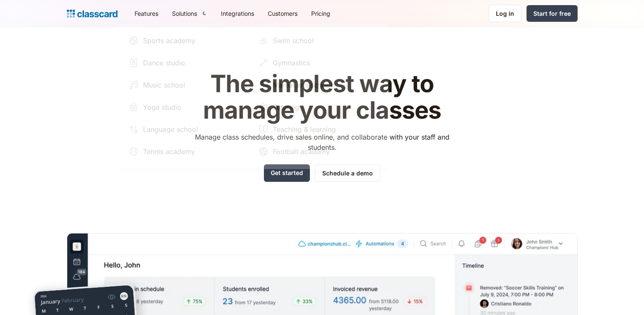 This screenshot has width=644, height=315. Describe the element at coordinates (147, 13) in the screenshot. I see `a: Features` at that location.